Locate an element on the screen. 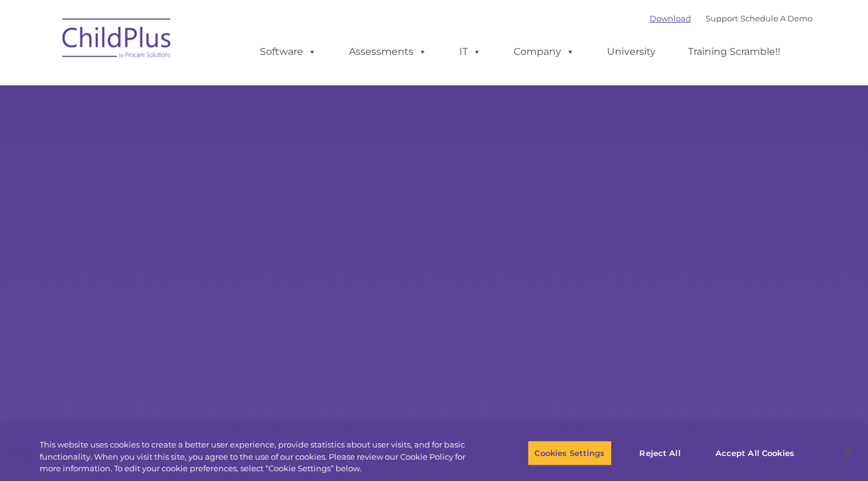 The height and width of the screenshot is (481, 868). a: Software is located at coordinates (288, 52).